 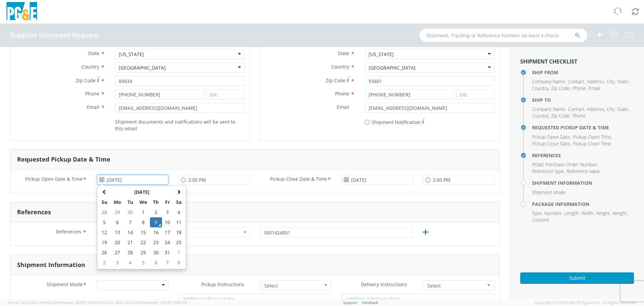 What do you see at coordinates (549, 109) in the screenshot?
I see `span: Company Name` at bounding box center [549, 109].